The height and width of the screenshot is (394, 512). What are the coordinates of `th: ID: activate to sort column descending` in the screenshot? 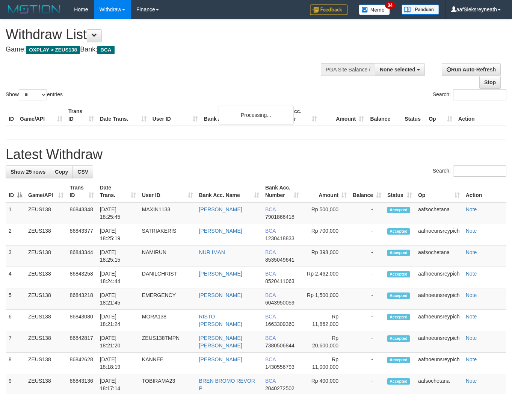 It's located at (15, 191).